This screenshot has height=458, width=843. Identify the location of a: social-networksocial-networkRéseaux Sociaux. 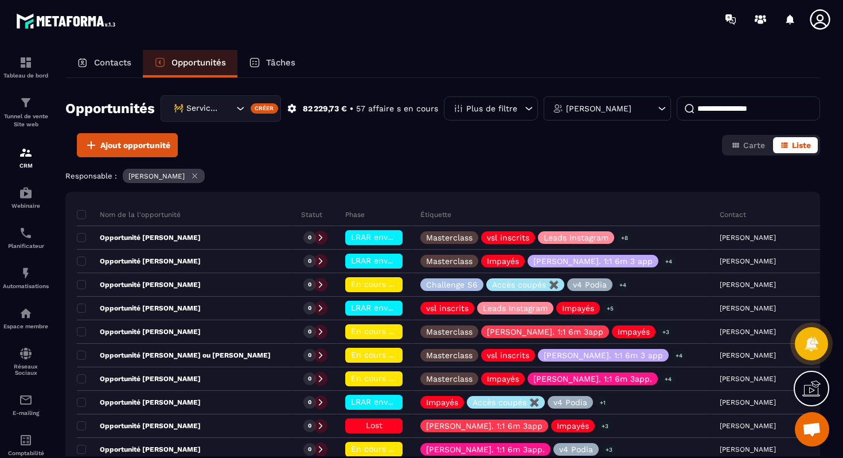
(26, 361).